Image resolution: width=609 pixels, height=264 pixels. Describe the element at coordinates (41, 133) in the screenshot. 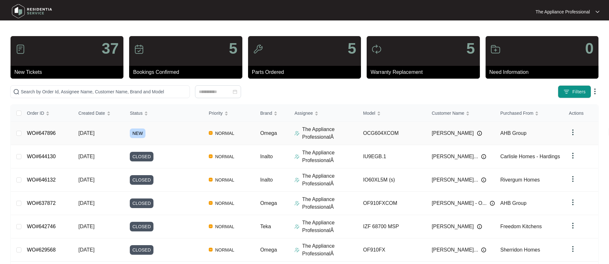

I see `a: WO#647896` at that location.